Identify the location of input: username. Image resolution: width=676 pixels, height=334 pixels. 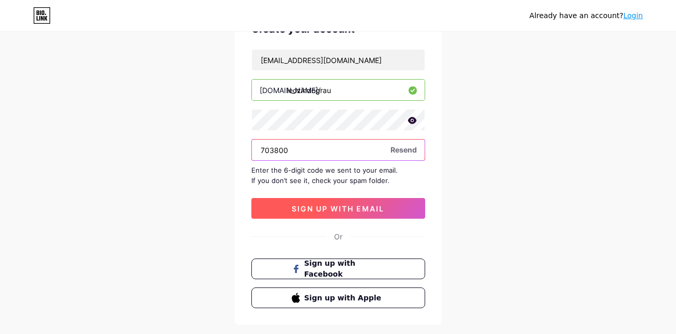
(338, 90).